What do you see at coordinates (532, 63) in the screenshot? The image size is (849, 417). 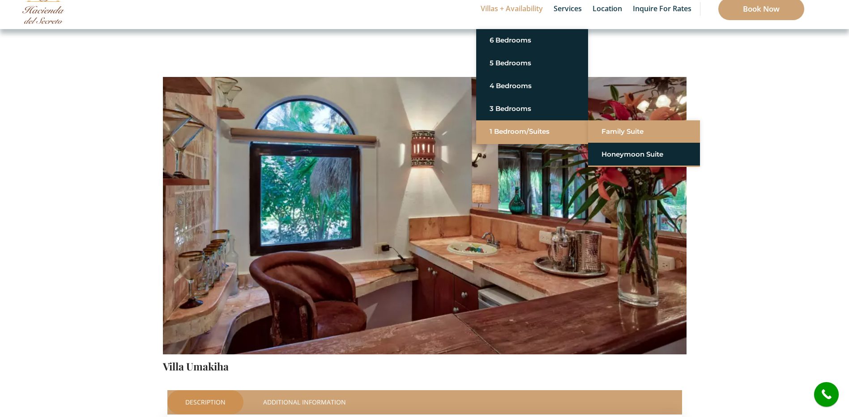 I see `a: 5 Bedrooms` at bounding box center [532, 63].